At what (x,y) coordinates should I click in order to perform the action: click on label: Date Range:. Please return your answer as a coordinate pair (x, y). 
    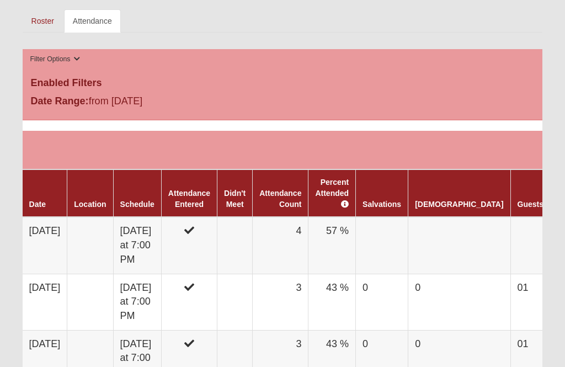
    Looking at the image, I should click on (60, 101).